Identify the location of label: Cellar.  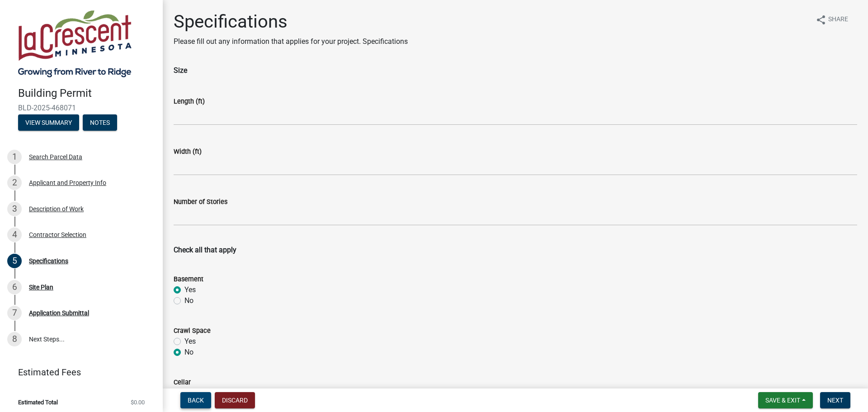
(182, 383).